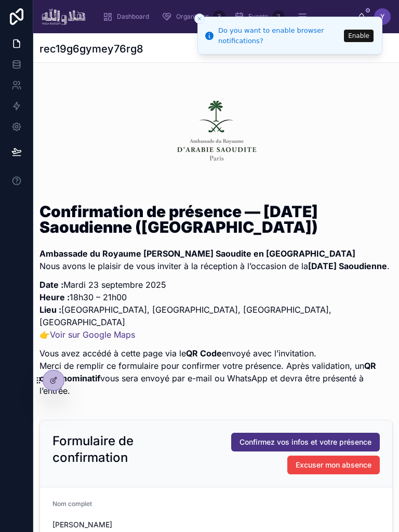 Image resolution: width=399 pixels, height=532 pixels. What do you see at coordinates (50, 310) in the screenshot?
I see `strong: Lieu :` at bounding box center [50, 310].